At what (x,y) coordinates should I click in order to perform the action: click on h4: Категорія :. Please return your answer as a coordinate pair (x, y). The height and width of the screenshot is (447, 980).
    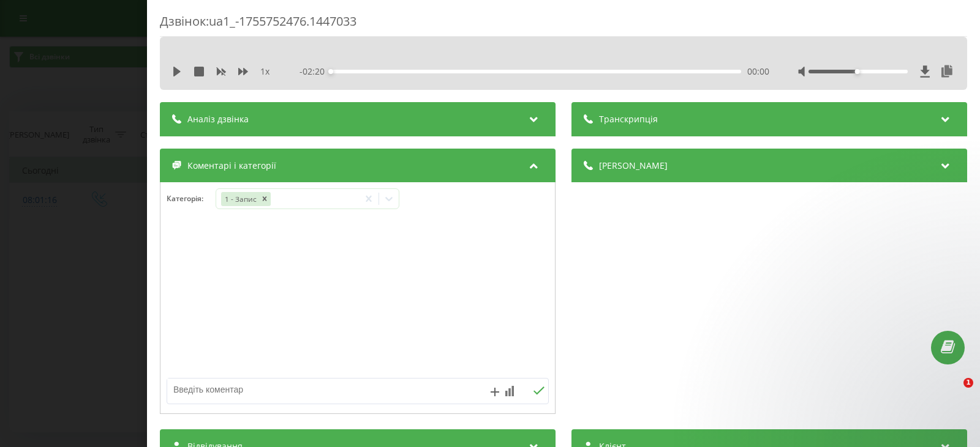
    Looking at the image, I should click on (191, 199).